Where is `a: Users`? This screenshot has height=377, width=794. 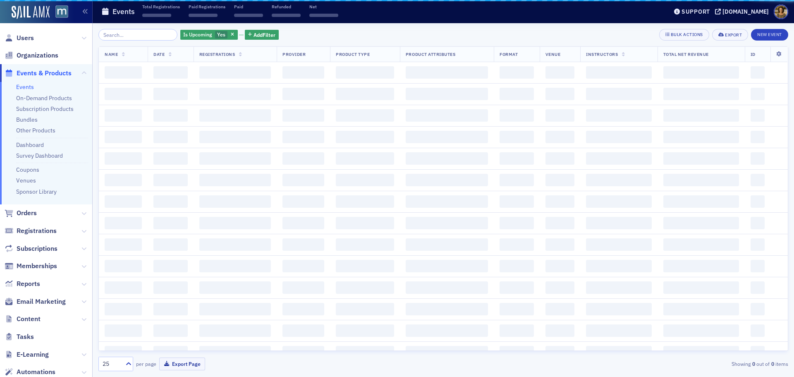
a: Users is located at coordinates (19, 38).